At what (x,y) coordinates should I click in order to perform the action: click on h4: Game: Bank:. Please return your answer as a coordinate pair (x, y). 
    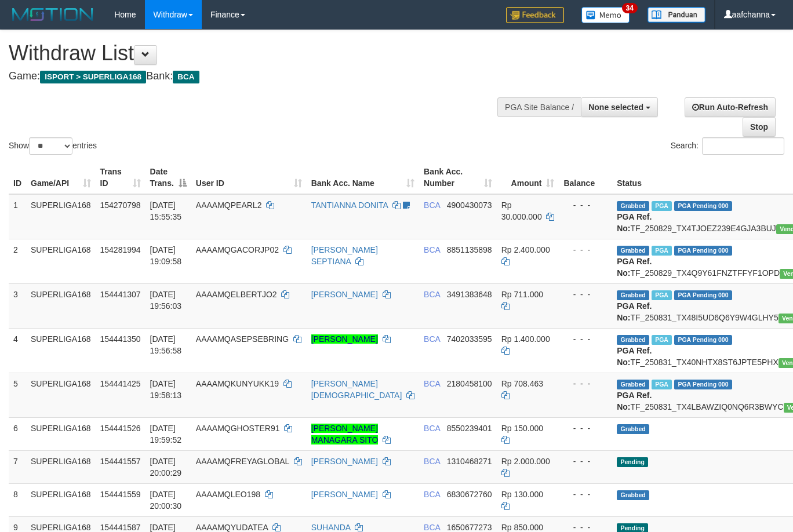
    Looking at the image, I should click on (263, 76).